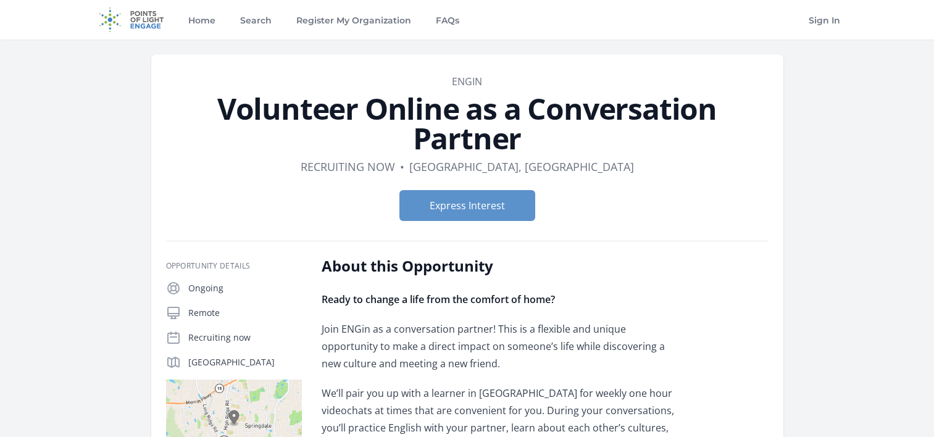 The image size is (934, 437). Describe the element at coordinates (234, 266) in the screenshot. I see `h3: Opportunity Details` at that location.